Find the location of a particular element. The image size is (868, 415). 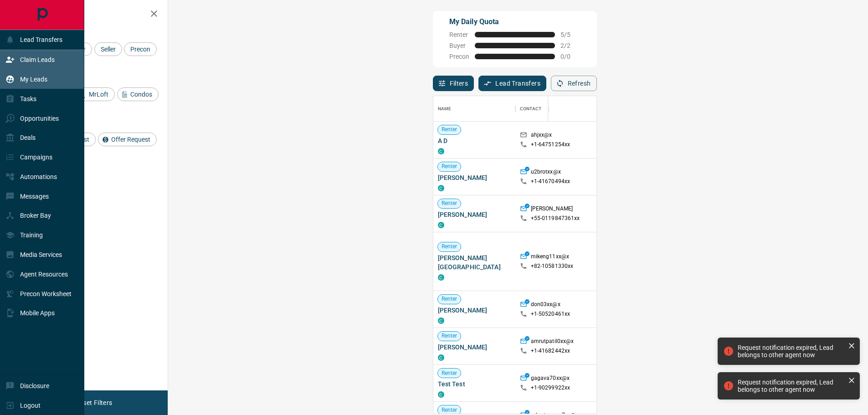

span: MrLoft is located at coordinates (99, 95).